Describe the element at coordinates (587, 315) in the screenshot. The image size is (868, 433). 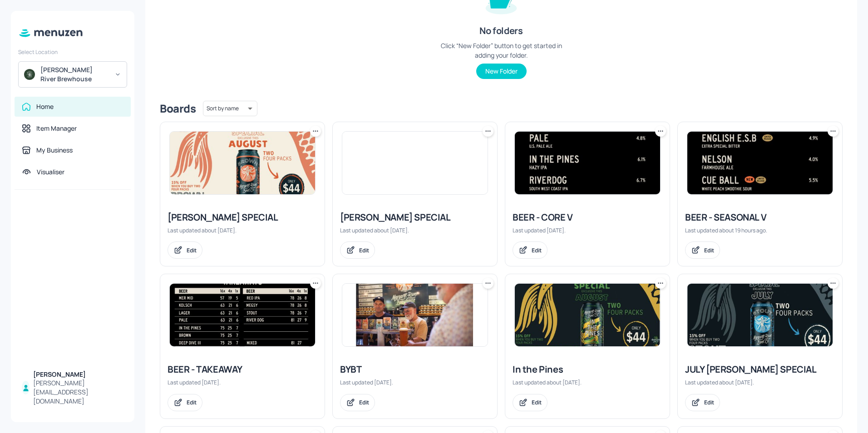
I see `img: 2025-08-08-1754636869565xt97kfw8in.jpeg` at that location.